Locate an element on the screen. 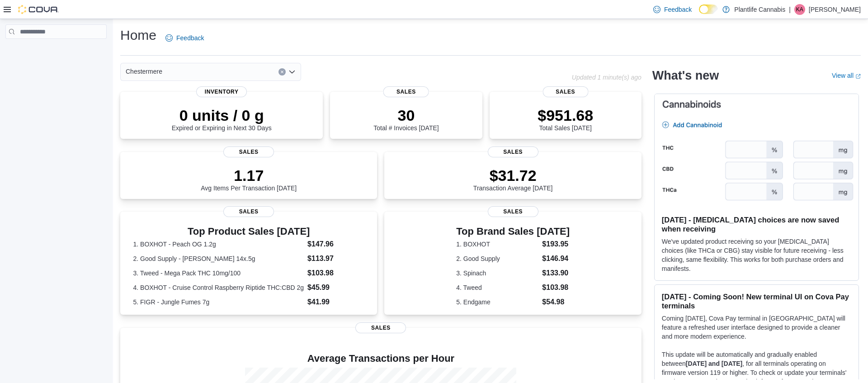  dt: 5. FIGR - Jungle Fumes 7g is located at coordinates (219, 302).